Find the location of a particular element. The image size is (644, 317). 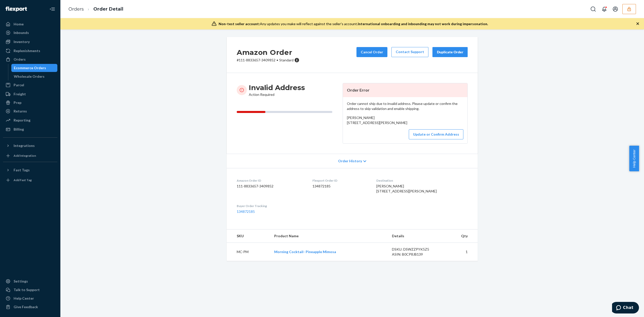

button: Open notifications is located at coordinates (604, 9).